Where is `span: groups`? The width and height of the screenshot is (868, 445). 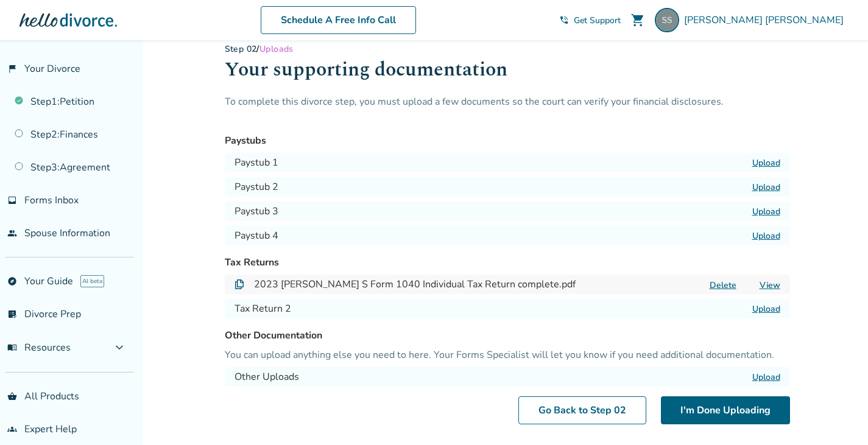 span: groups is located at coordinates (12, 430).